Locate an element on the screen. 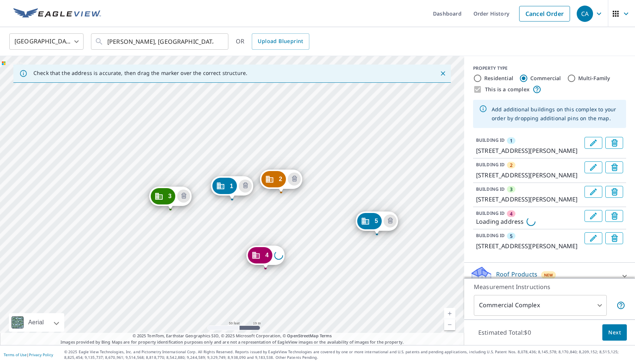 The height and width of the screenshot is (364, 635). p: © 2025 Eagle View Technologies, Inc. and Pictometry International Corp. All Rights Reserved. Repo... is located at coordinates (348, 355).